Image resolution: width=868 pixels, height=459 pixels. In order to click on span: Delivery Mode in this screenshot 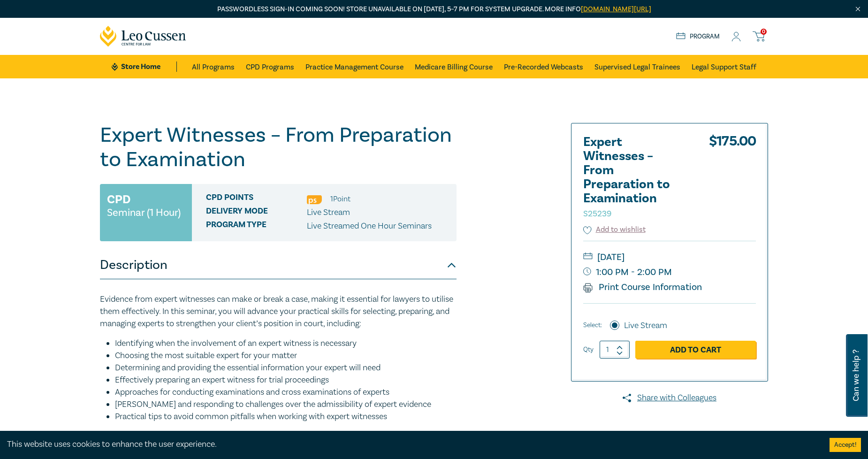, I will do `click(256, 213)`.